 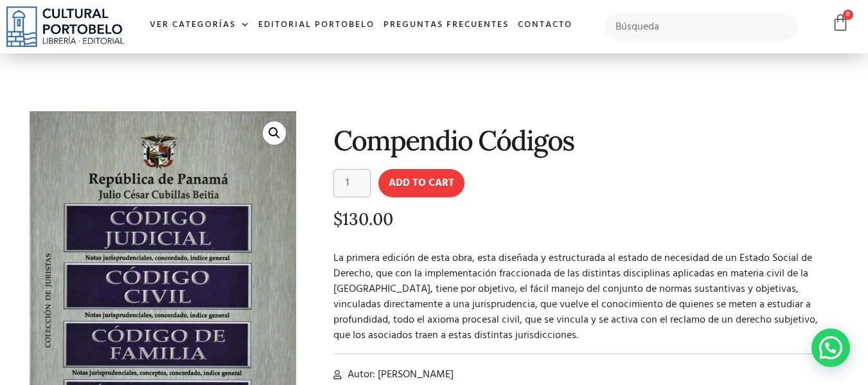 What do you see at coordinates (352, 183) in the screenshot?
I see `input: Product quantity` at bounding box center [352, 183].